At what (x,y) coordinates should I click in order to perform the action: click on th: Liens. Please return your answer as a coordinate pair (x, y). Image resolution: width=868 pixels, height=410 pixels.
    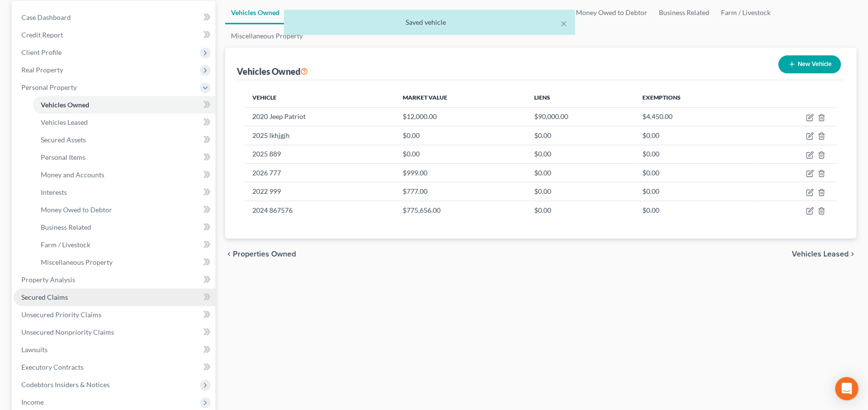
    Looking at the image, I should click on (580, 98).